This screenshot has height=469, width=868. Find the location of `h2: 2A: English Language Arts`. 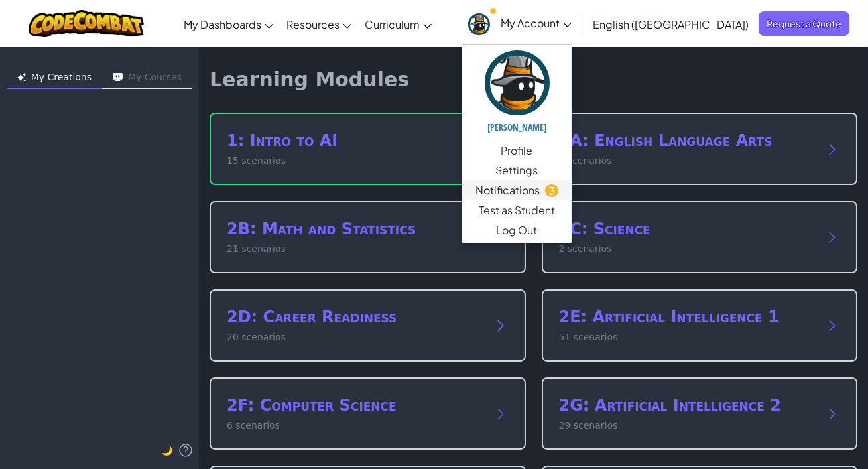

h2: 2A: English Language Arts is located at coordinates (686, 140).